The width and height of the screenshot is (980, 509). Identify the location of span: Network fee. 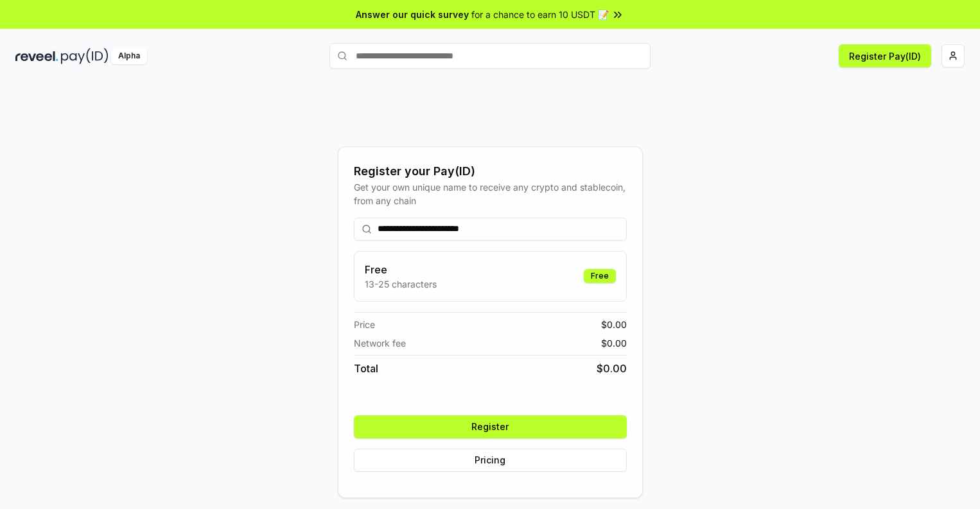
(379, 342).